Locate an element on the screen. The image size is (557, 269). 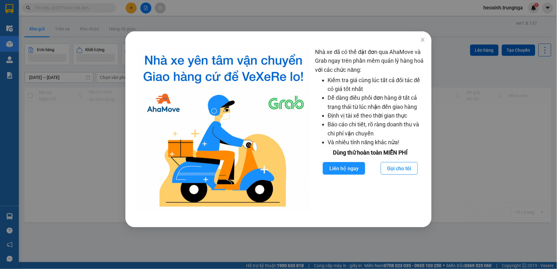
button: Gọi cho tôi is located at coordinates (400, 168).